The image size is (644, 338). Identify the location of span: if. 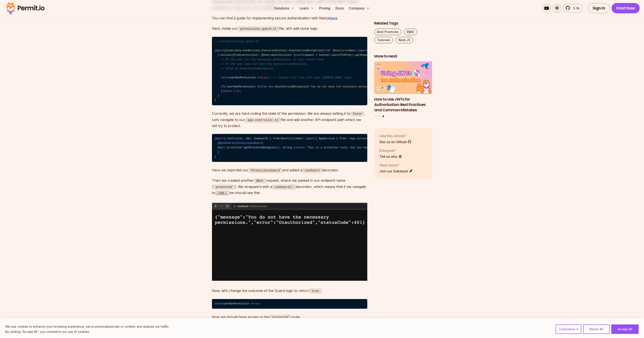
(223, 87).